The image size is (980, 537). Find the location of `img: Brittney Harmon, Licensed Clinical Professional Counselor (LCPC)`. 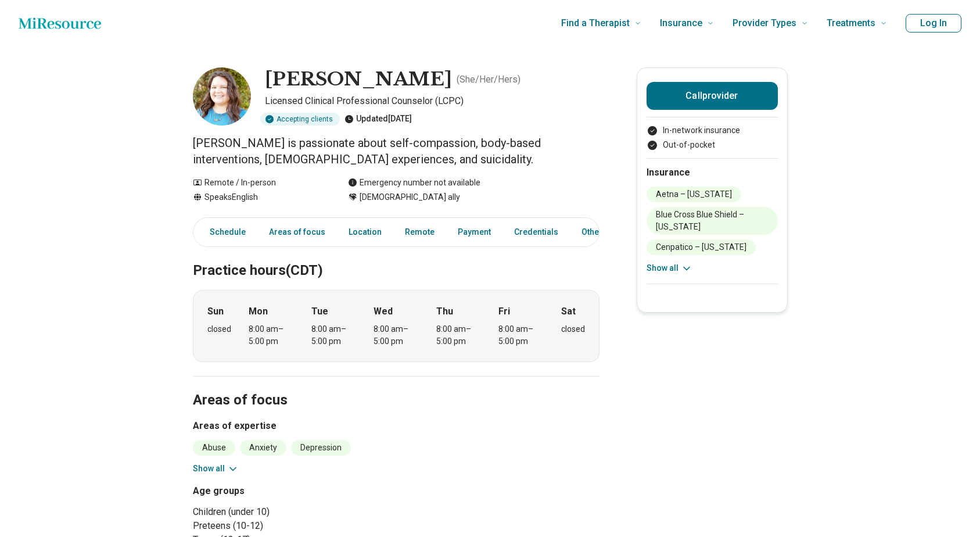

img: Brittney Harmon, Licensed Clinical Professional Counselor (LCPC) is located at coordinates (222, 97).